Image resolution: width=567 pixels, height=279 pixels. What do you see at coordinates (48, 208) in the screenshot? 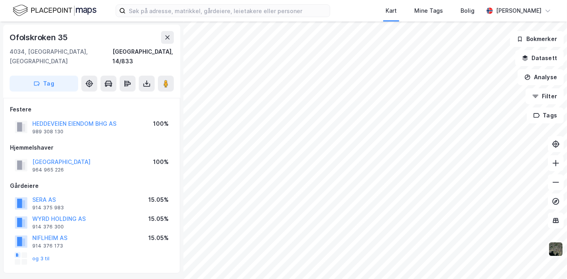
I see `div: 914 375 983` at bounding box center [48, 208].